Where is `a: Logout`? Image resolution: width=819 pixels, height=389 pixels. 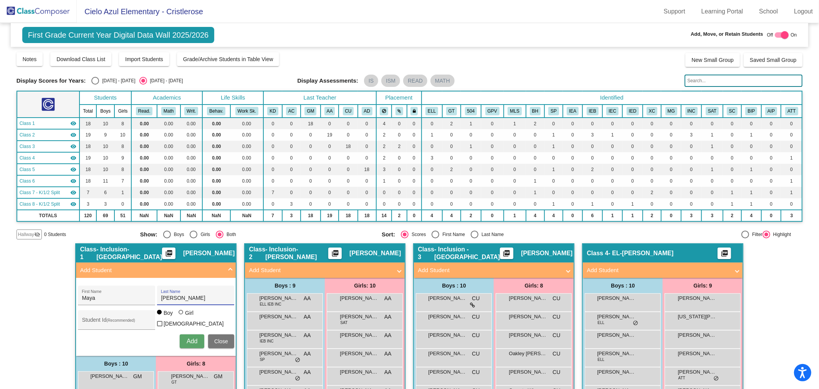 a: Logout is located at coordinates (804, 12).